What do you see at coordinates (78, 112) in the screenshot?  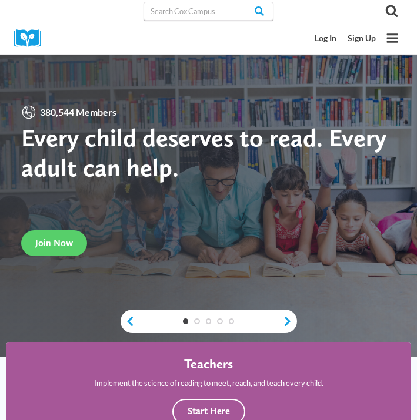 I see `span: 380,544 Members` at bounding box center [78, 112].